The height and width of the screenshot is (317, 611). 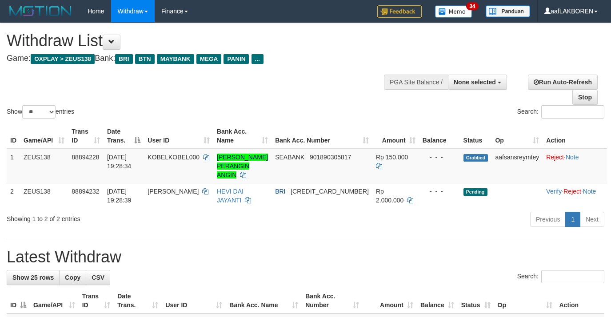 What do you see at coordinates (175, 59) in the screenshot?
I see `span: MAYBANK` at bounding box center [175, 59].